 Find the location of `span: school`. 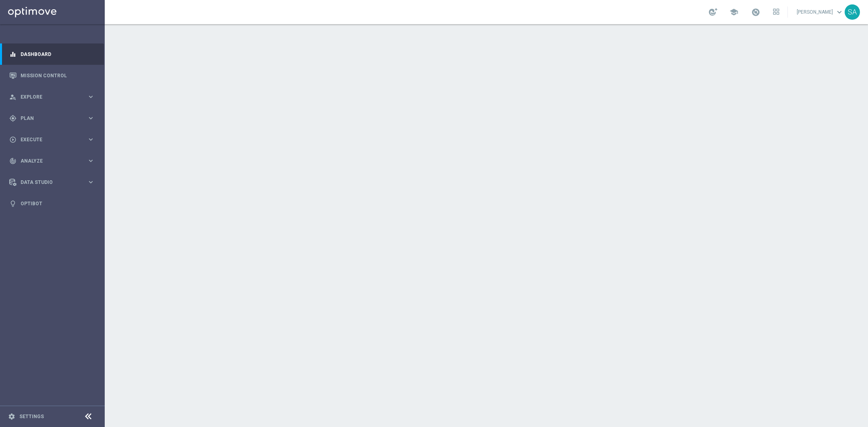

span: school is located at coordinates (734, 12).